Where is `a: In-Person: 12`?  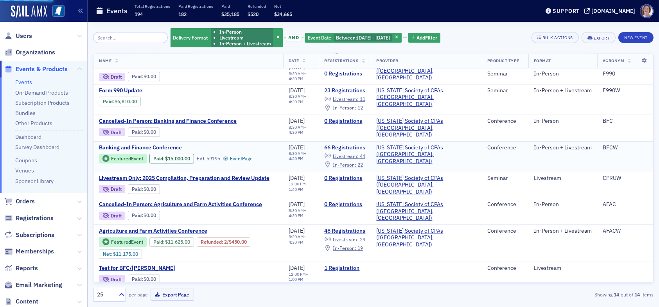
a: In-Person: 12 is located at coordinates (343, 108).